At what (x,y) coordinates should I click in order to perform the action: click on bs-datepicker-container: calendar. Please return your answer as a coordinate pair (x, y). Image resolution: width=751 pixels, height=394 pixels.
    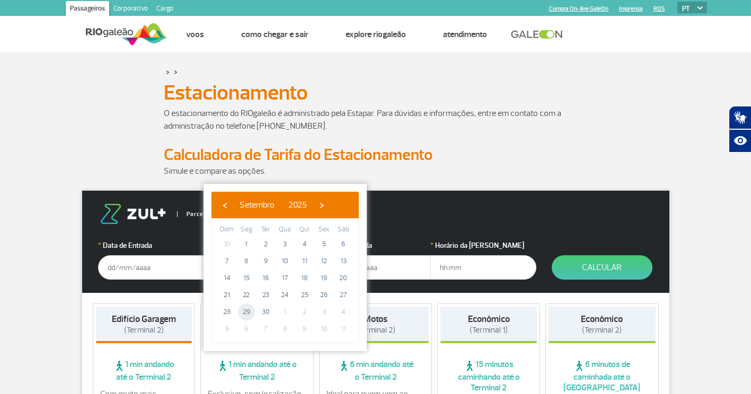
    Looking at the image, I should click on (285, 268).